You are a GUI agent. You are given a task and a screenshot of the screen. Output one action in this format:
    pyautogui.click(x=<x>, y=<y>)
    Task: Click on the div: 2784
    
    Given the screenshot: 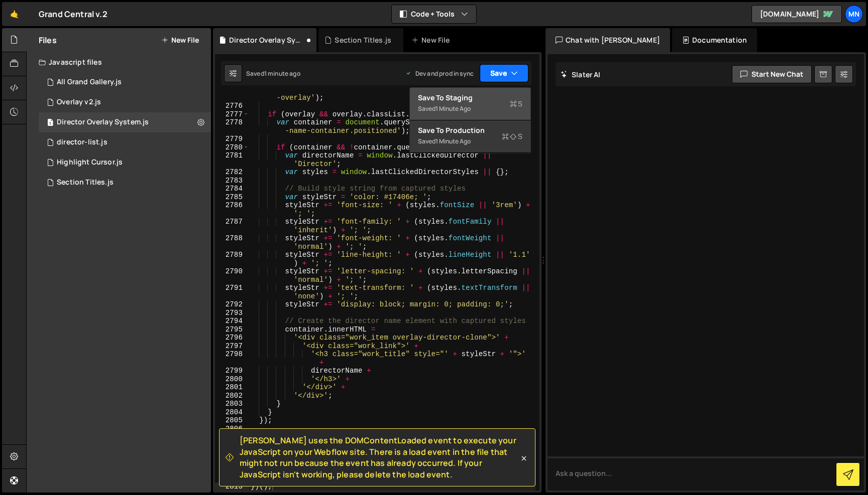 What is the action you would take?
    pyautogui.click(x=232, y=188)
    